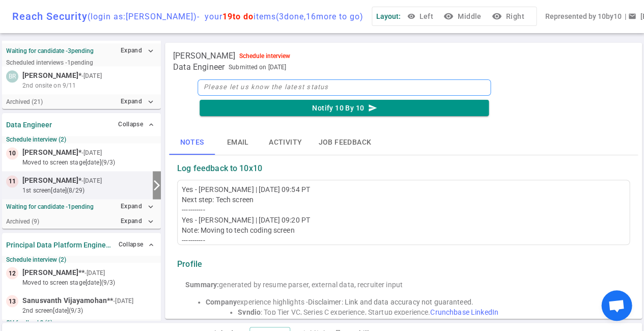  I want to click on button: Activity, so click(285, 142).